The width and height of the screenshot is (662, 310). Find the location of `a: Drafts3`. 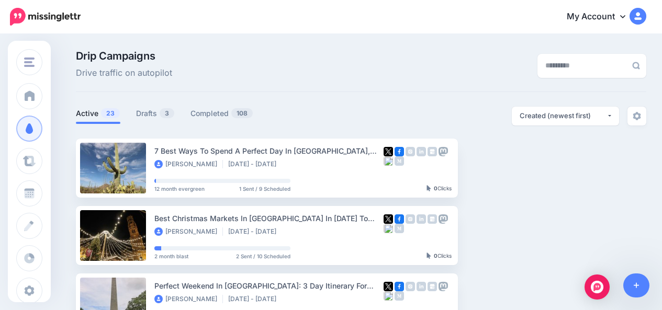

a: Drafts3 is located at coordinates (155, 114).